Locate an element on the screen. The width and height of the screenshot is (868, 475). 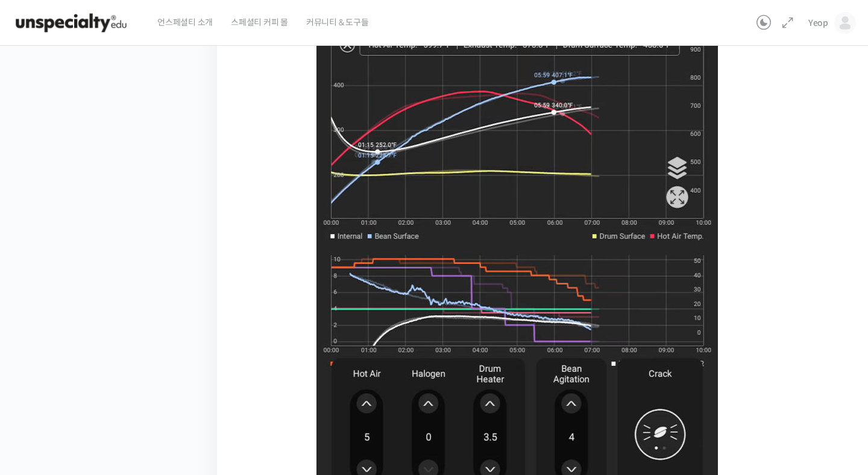
span: 대화 is located at coordinates (118, 399).